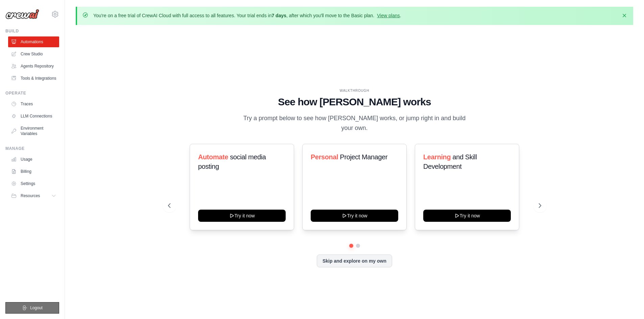 The height and width of the screenshot is (319, 644). Describe the element at coordinates (32, 31) in the screenshot. I see `div: Build` at that location.